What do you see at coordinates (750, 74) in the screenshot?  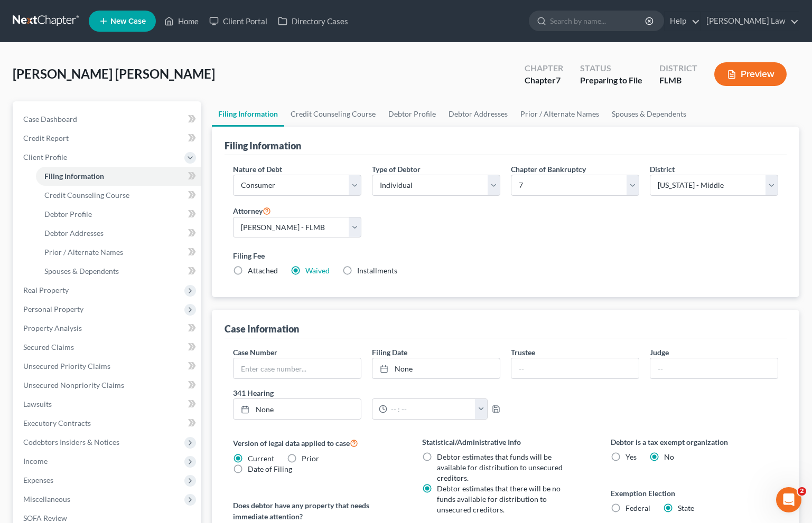 I see `button: Preview` at bounding box center [750, 74].